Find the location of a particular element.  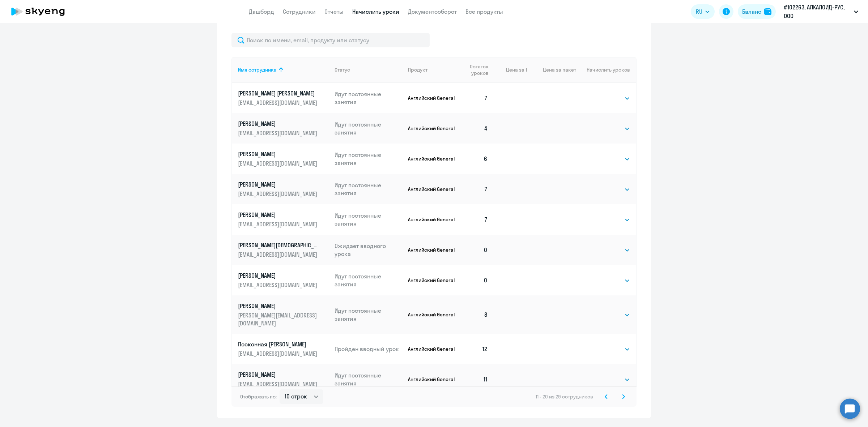

th: Цена за пакет is located at coordinates (551, 70).